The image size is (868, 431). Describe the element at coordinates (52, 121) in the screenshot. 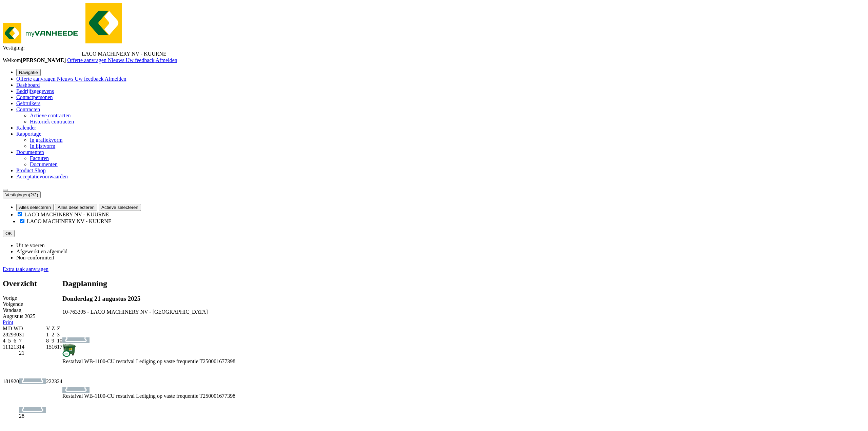

I see `span: Historiek contracten` at that location.